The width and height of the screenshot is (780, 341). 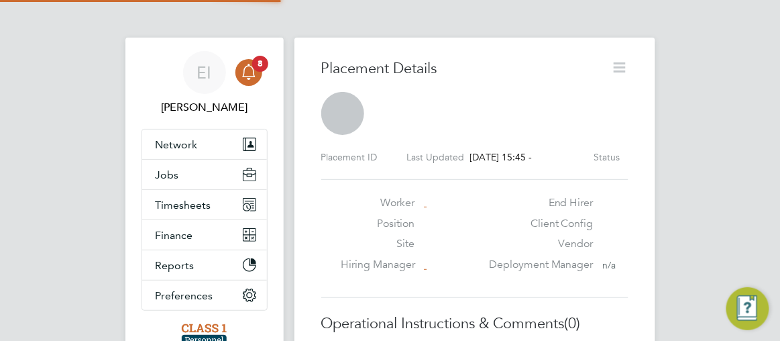 I want to click on label: Vendor, so click(x=537, y=244).